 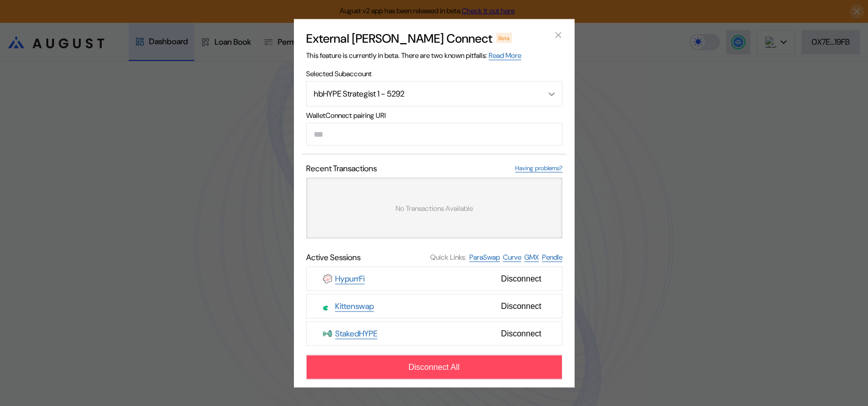 I want to click on a: HypurrFi, so click(x=350, y=278).